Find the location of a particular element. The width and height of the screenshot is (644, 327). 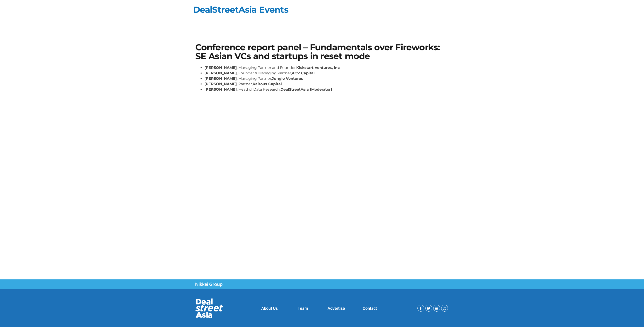

a: DealStreetAsia Events is located at coordinates (241, 10).